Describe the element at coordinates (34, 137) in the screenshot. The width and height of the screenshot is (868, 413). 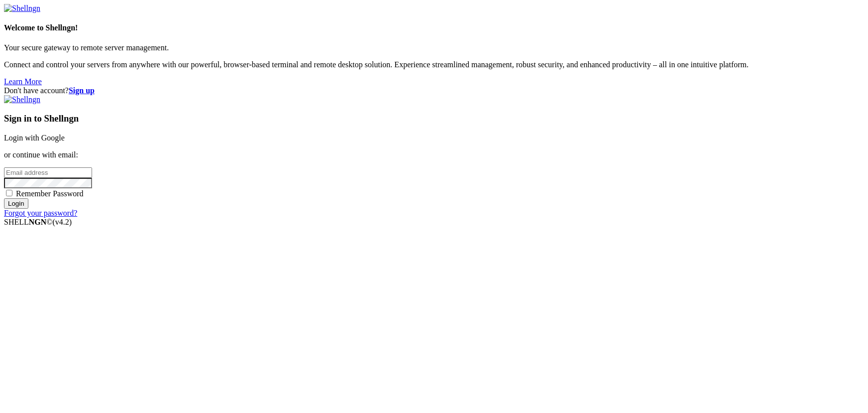
I see `a: Login with Google` at that location.